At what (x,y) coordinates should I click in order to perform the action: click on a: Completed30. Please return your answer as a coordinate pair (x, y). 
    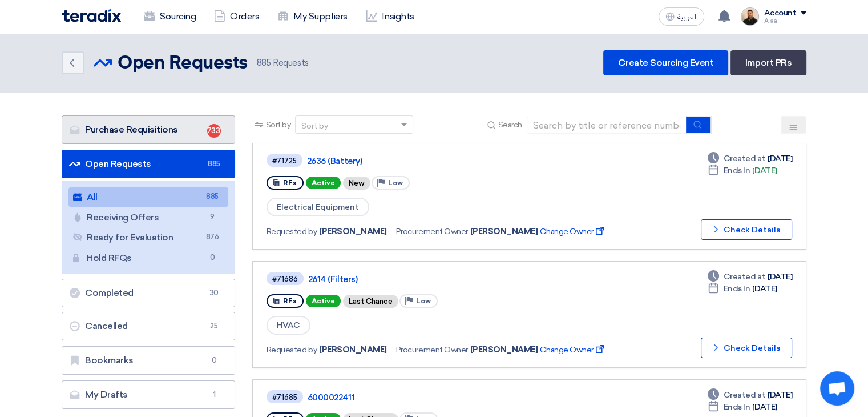
    Looking at the image, I should click on (149, 293).